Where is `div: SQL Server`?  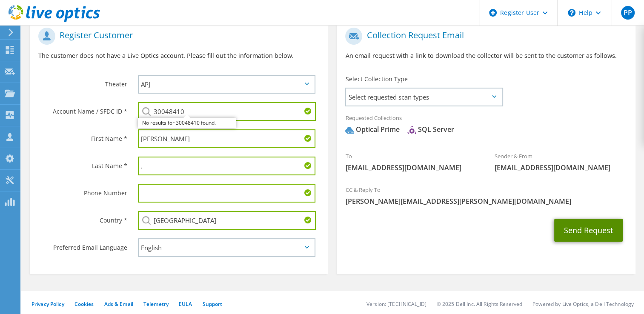
div: SQL Server is located at coordinates (430, 129).